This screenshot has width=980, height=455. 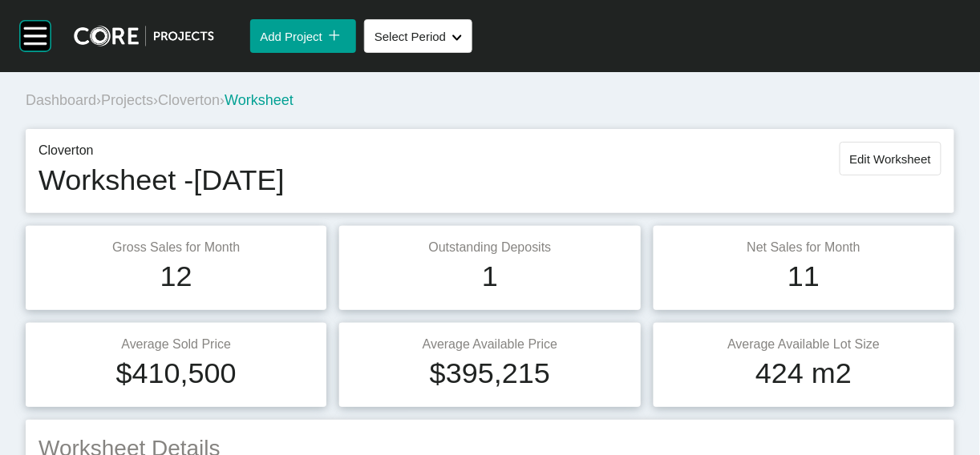 I want to click on p: Average Available Lot Size, so click(x=803, y=345).